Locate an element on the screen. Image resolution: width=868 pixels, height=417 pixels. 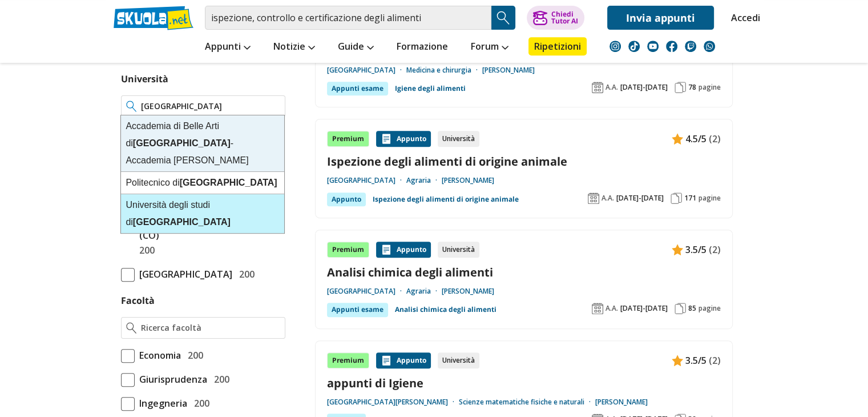
span: 78 is located at coordinates (692, 88).